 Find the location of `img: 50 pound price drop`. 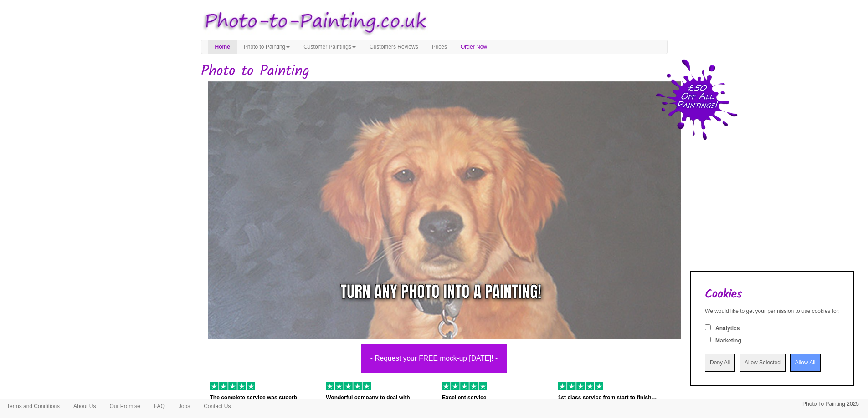

img: 50 pound price drop is located at coordinates (697, 100).